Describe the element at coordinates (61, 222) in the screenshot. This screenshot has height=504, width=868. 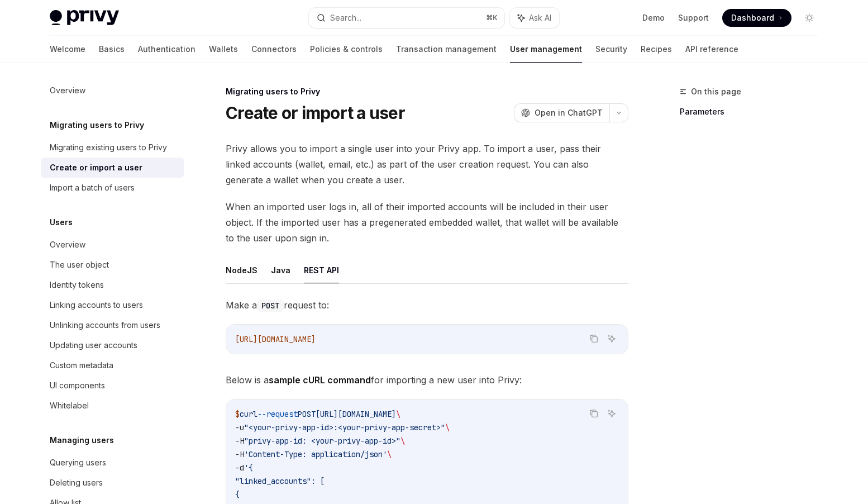
I see `h5: Users` at that location.